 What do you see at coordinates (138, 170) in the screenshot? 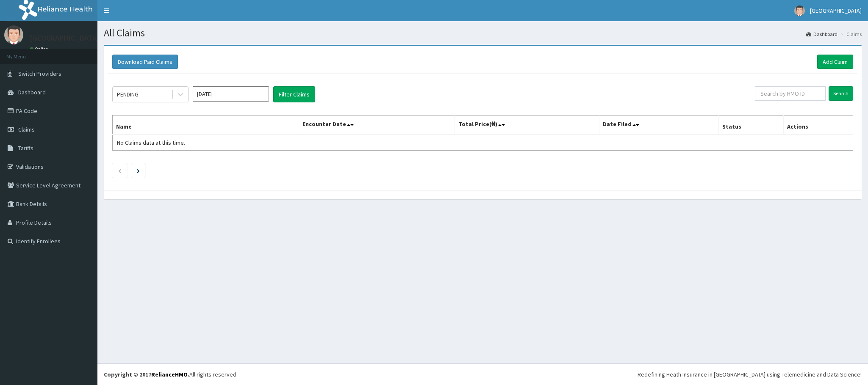
I see `a: Next page` at bounding box center [138, 170].